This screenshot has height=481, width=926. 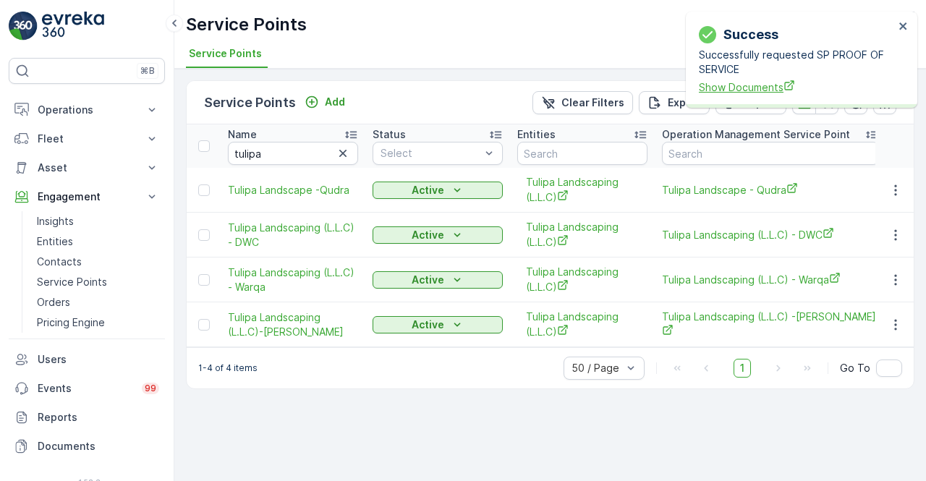 I want to click on p: Success, so click(x=751, y=35).